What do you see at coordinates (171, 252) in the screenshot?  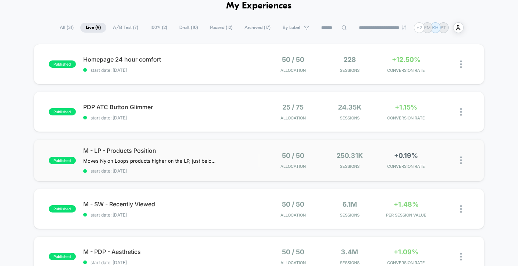 I see `span: M - PDP - Aesthetics` at bounding box center [171, 252].